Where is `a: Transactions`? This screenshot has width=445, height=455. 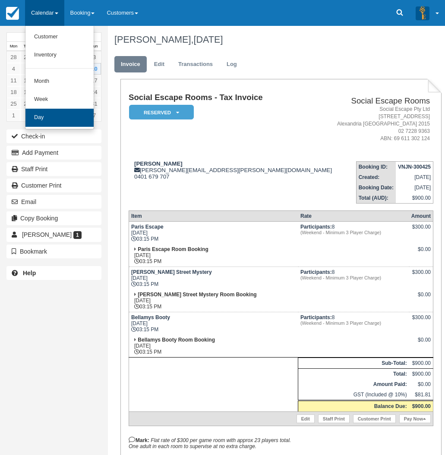
a: Transactions is located at coordinates (196, 64).